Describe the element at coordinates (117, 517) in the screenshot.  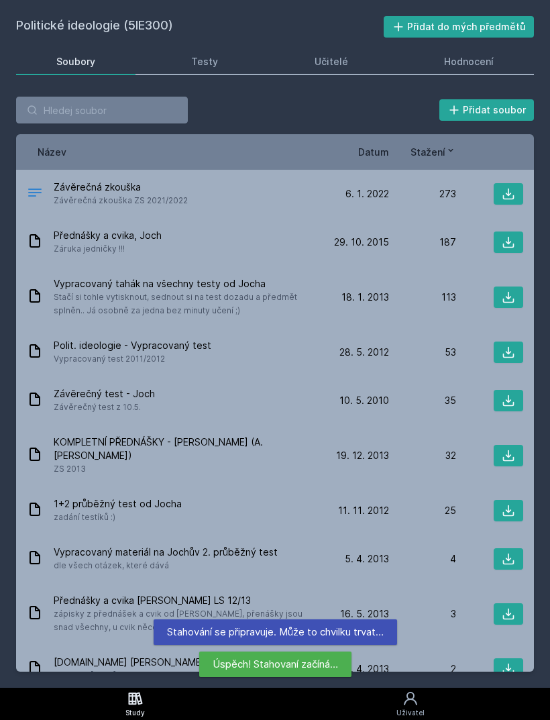
I see `span: zadání testíků :)` at that location.